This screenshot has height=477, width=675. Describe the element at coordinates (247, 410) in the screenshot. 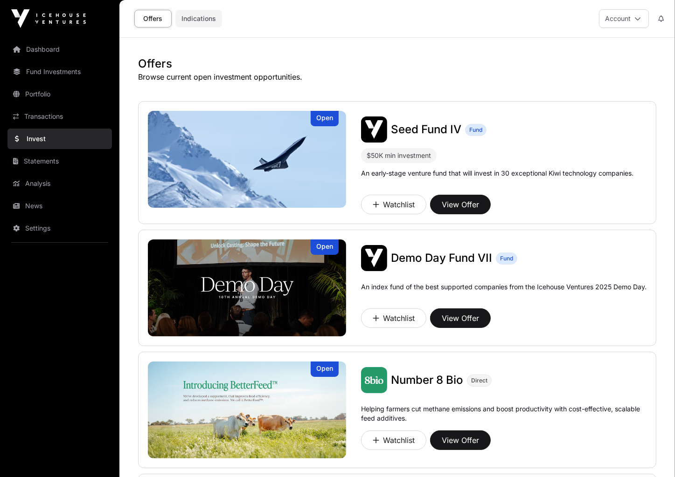

I see `a: Number 8 BioOpen` at that location.